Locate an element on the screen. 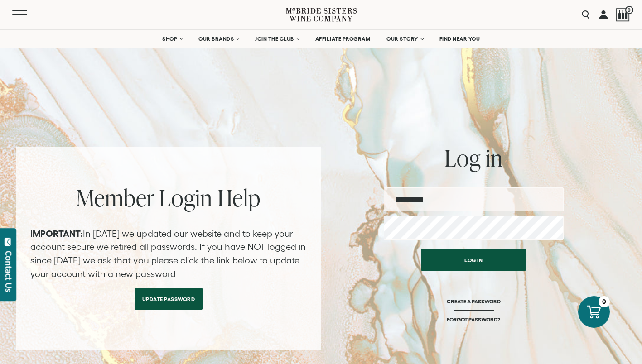 The image size is (642, 364). strong: IMPORTANT: is located at coordinates (57, 234).